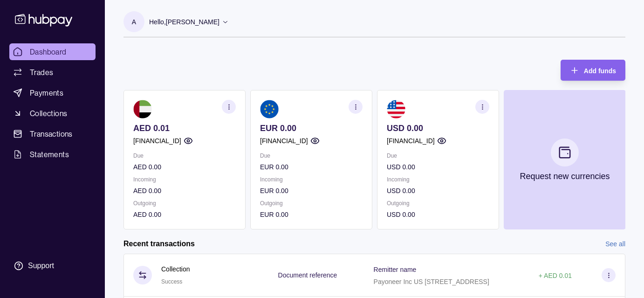 This screenshot has width=644, height=298. I want to click on a: Collections, so click(52, 113).